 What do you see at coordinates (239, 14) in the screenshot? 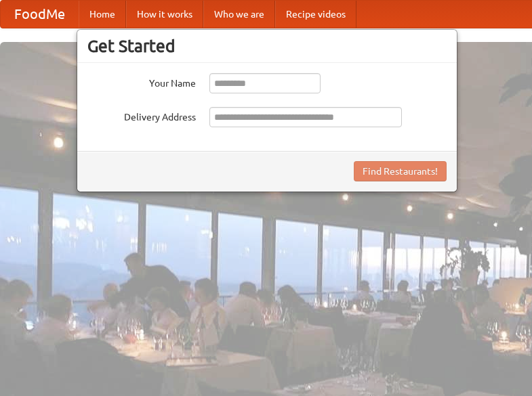
I see `a: Who we are` at bounding box center [239, 14].